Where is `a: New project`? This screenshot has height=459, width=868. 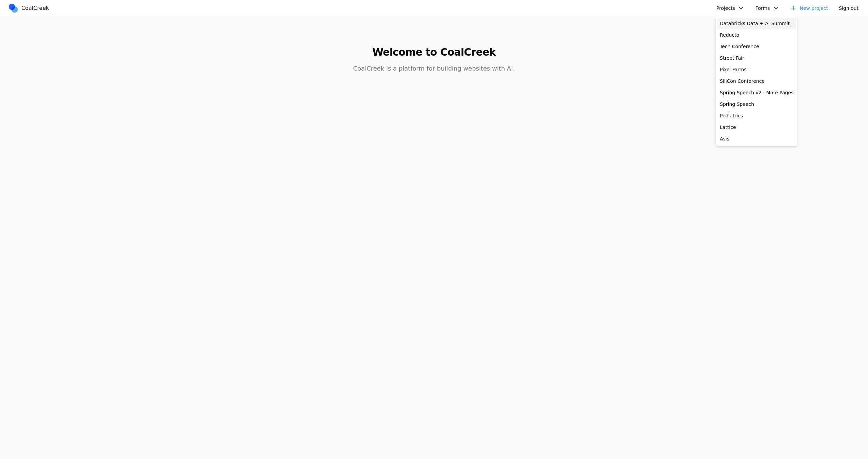 a: New project is located at coordinates (809, 8).